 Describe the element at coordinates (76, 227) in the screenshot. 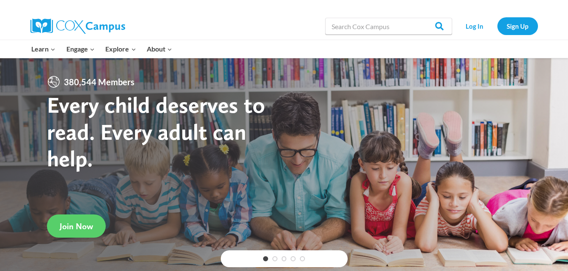

I see `span: Join Now` at that location.